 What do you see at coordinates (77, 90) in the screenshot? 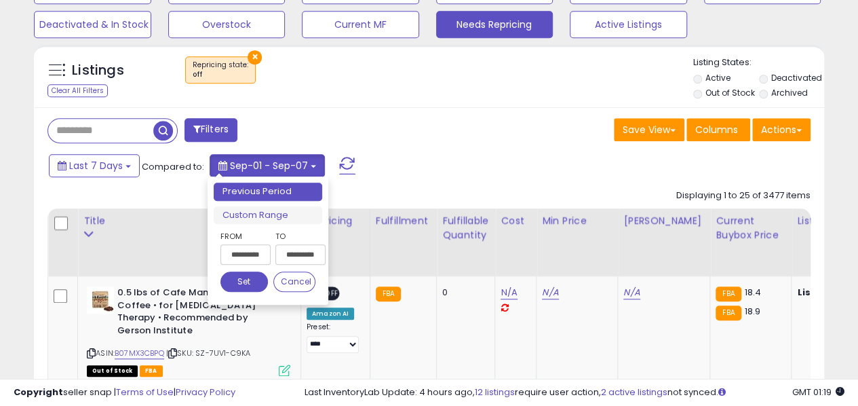
I see `div: Clear All Filters` at bounding box center [77, 90].